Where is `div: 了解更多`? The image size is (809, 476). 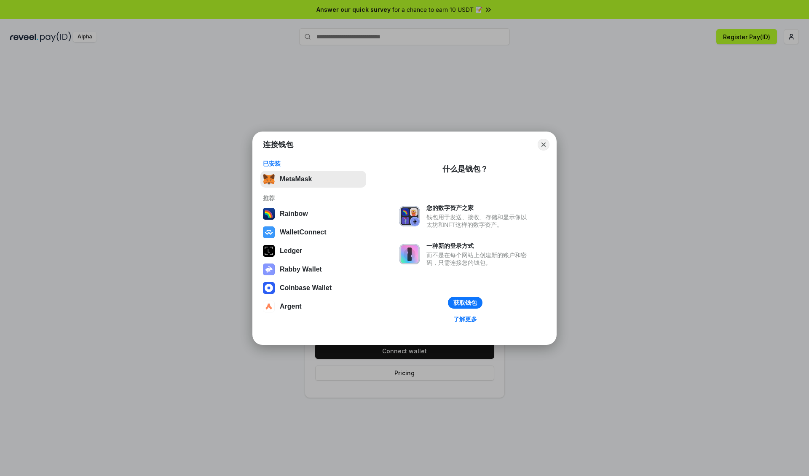
div: 了解更多 is located at coordinates (465, 319).